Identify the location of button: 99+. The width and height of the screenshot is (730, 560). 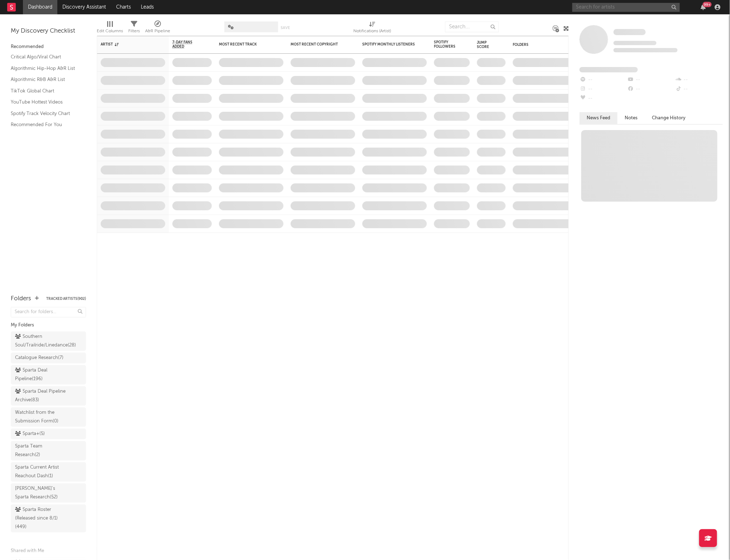
(703, 7).